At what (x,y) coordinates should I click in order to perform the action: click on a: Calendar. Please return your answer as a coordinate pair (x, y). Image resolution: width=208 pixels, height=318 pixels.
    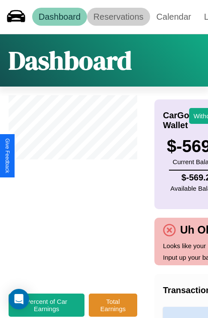
    Looking at the image, I should click on (174, 17).